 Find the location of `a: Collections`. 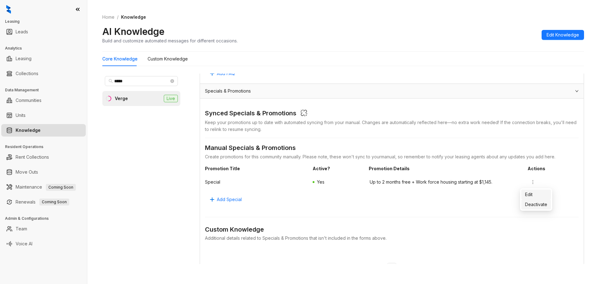

a: Collections is located at coordinates (27, 74).